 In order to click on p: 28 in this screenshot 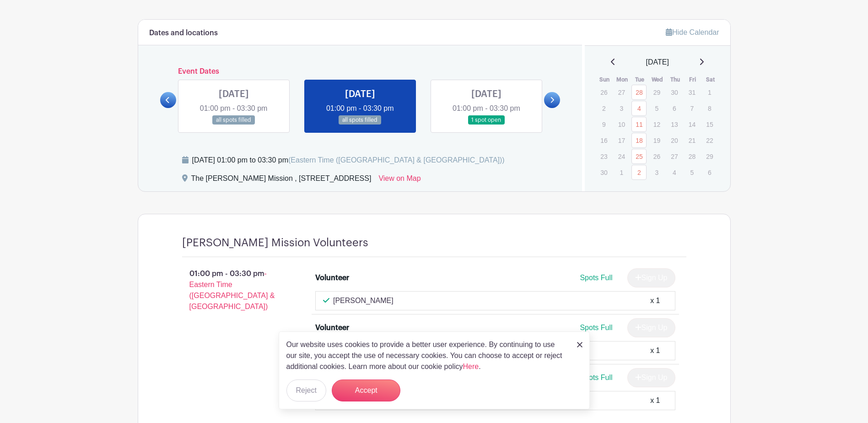, I will do `click(691, 156)`.